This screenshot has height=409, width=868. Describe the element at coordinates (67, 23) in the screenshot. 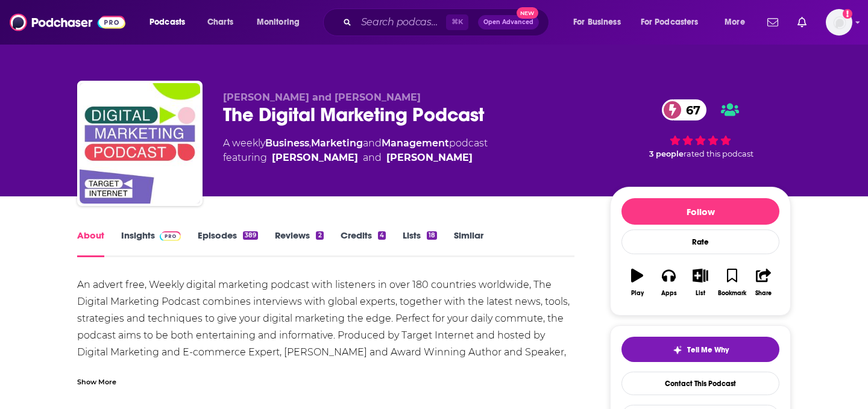

I see `a: Podchaser - Follow, Share and Rate Podcasts` at that location.